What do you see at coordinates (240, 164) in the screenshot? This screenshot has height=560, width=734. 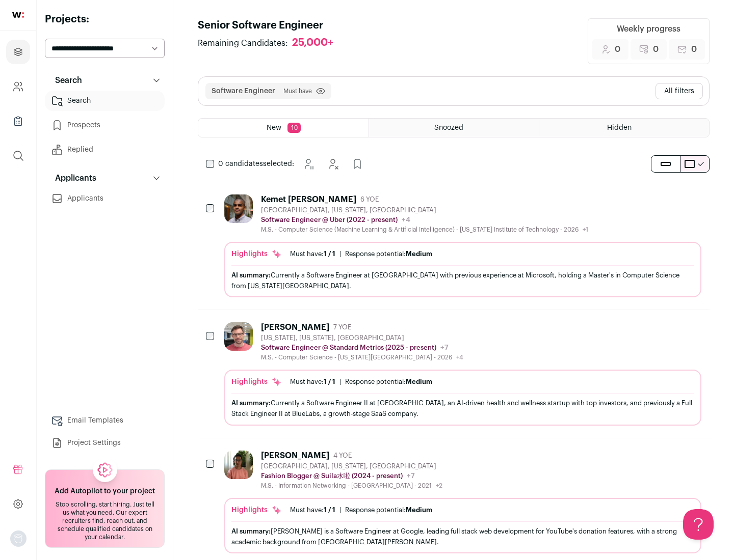 I see `span: 0 candidates` at bounding box center [240, 164].